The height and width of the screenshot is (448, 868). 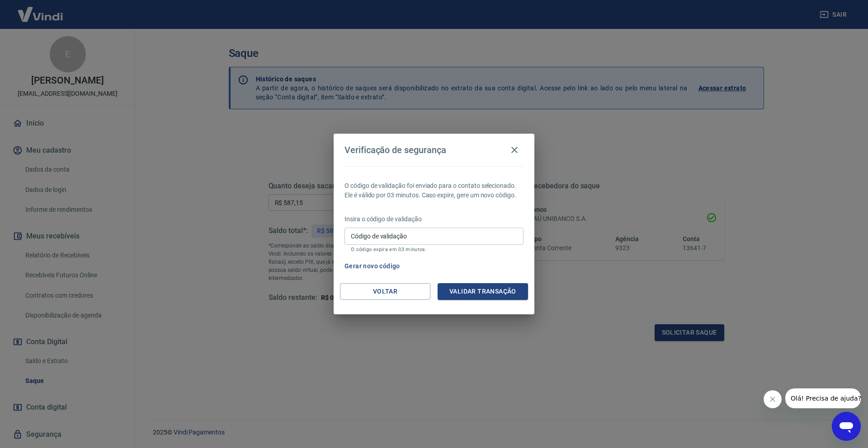 I want to click on h4: Verificação de segurança, so click(x=395, y=150).